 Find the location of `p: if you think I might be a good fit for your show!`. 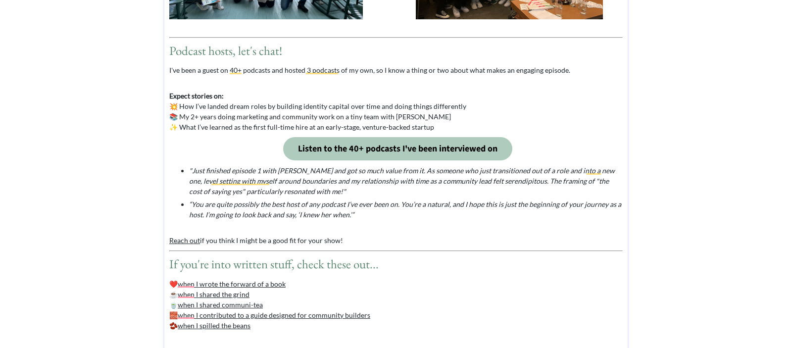

p: if you think I might be a good fit for your show! is located at coordinates (396, 240).